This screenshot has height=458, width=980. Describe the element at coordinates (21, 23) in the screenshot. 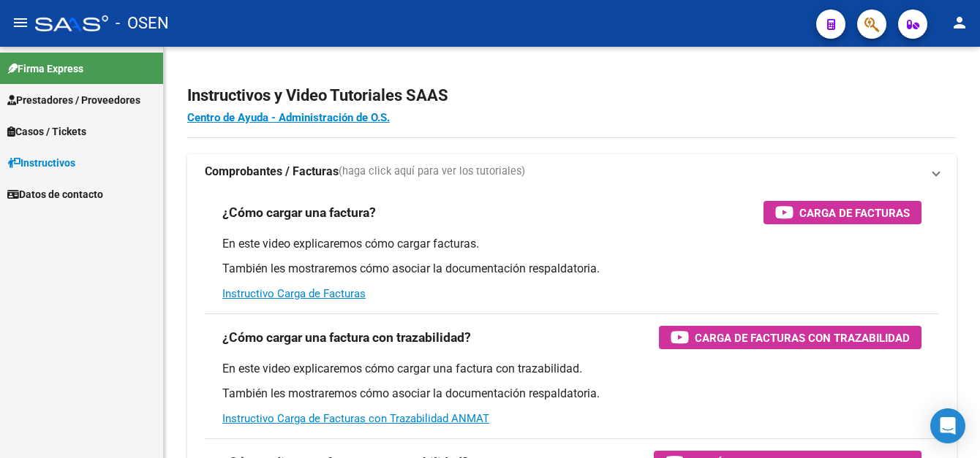

I see `mat-icon: menu` at that location.